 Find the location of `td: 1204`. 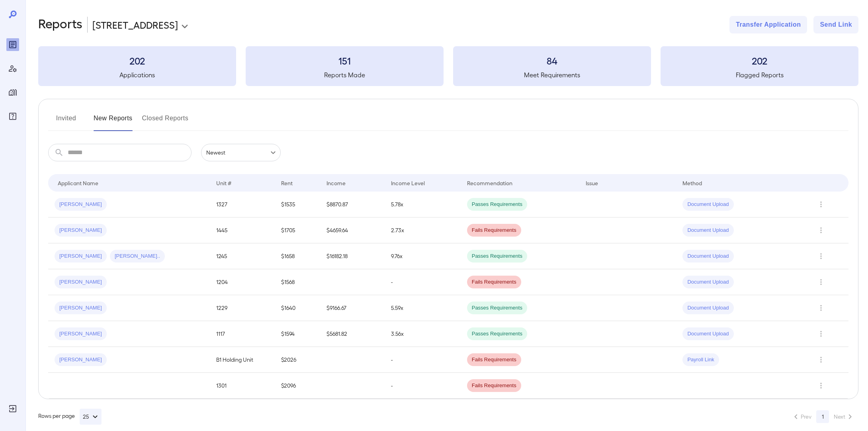

td: 1204 is located at coordinates (242, 282).